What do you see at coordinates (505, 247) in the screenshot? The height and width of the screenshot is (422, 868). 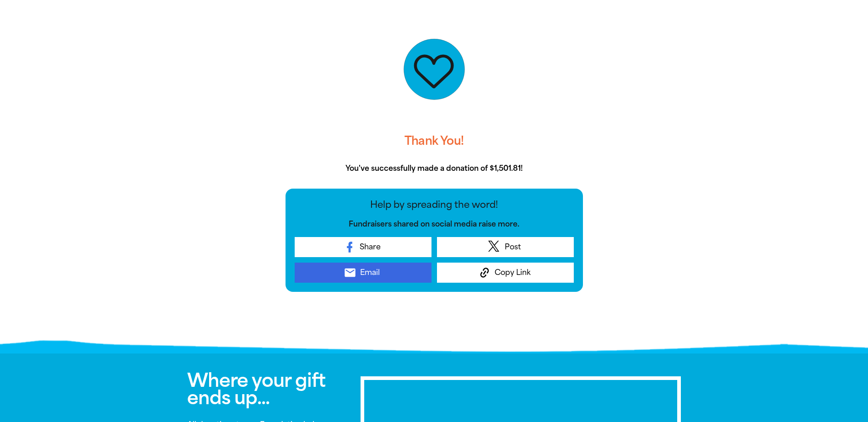 I see `a: Post` at bounding box center [505, 247].